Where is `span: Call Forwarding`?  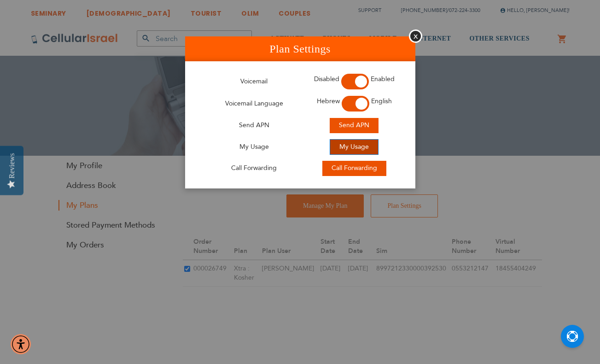 span: Call Forwarding is located at coordinates (354, 168).